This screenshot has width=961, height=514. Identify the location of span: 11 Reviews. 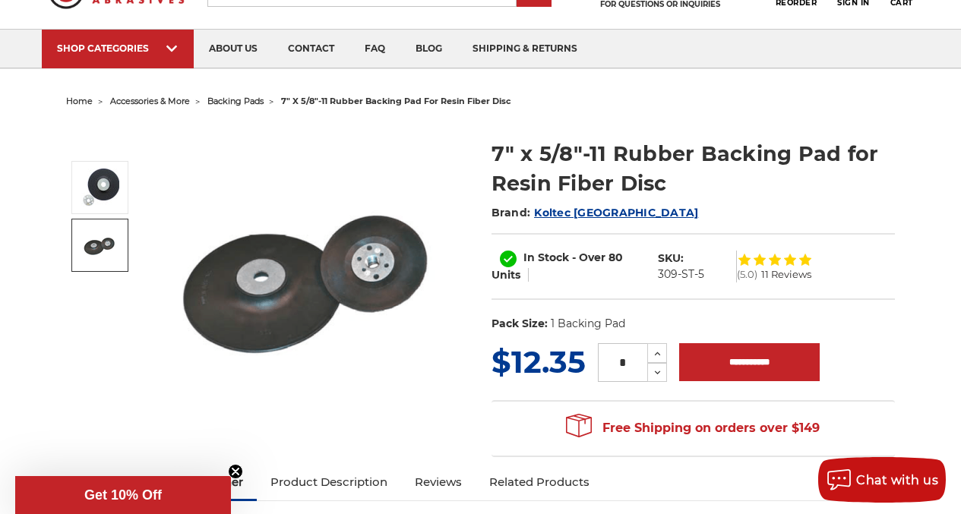
(786, 274).